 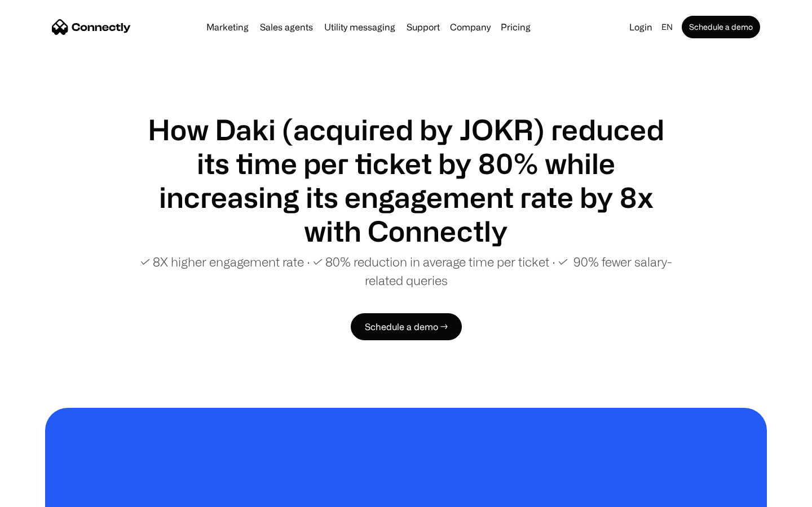 I want to click on a: Marketing, so click(x=227, y=27).